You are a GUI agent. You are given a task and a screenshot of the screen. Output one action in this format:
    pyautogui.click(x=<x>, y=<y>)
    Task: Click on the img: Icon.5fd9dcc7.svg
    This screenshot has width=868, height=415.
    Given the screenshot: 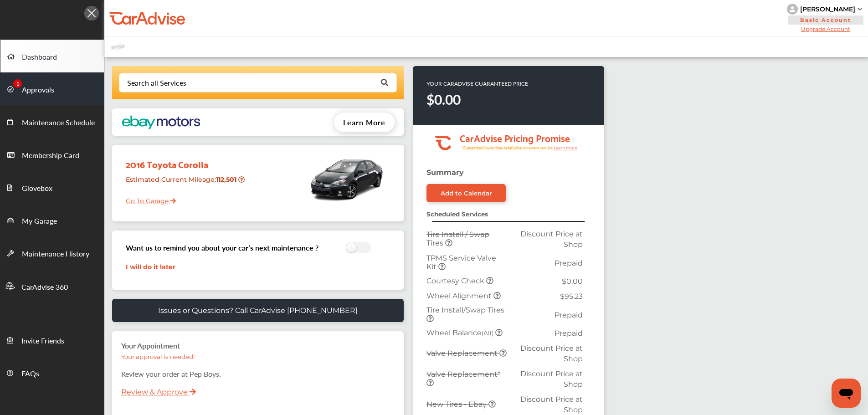 What is the action you would take?
    pyautogui.click(x=91, y=13)
    